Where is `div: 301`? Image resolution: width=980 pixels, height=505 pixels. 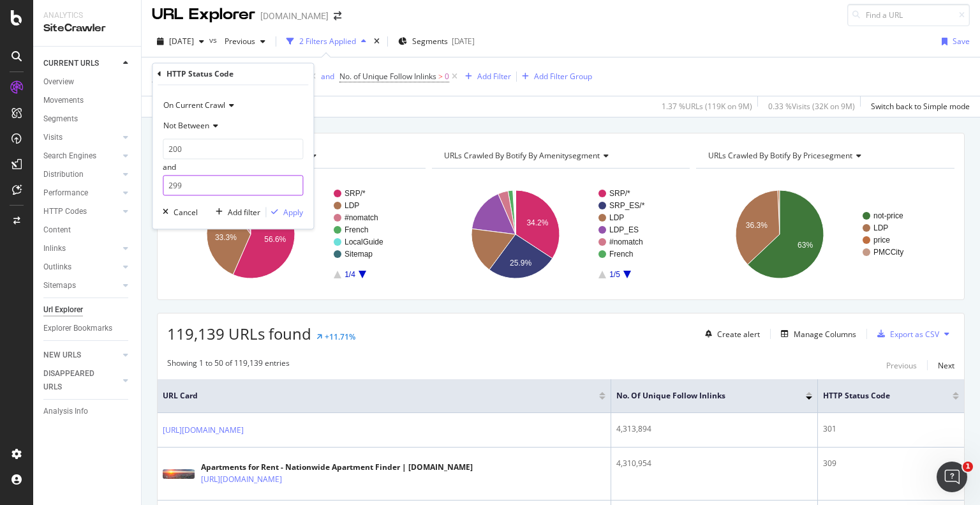 div: 301 is located at coordinates (891, 429).